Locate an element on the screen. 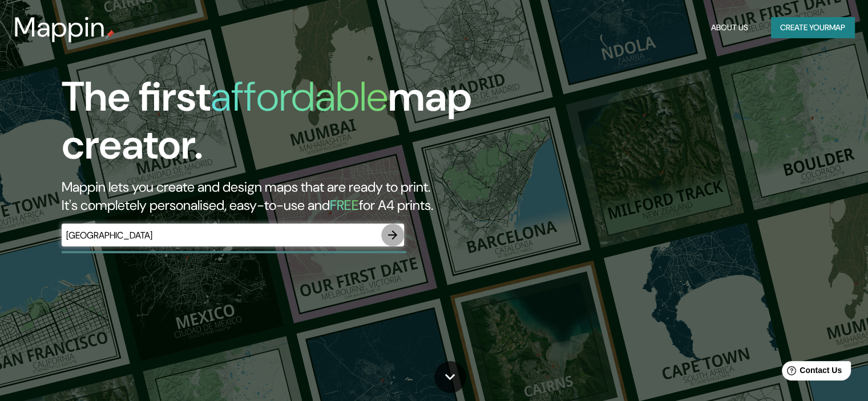 The image size is (868, 401). img: mappin-pin is located at coordinates (110, 34).